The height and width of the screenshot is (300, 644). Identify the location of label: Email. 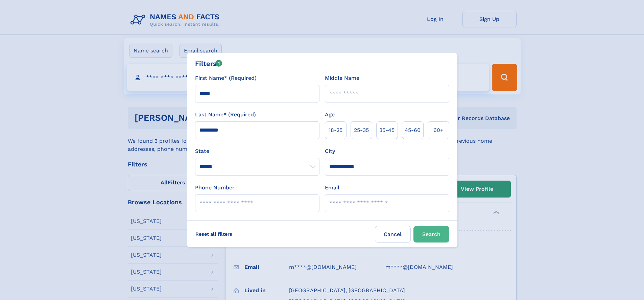
(332, 187).